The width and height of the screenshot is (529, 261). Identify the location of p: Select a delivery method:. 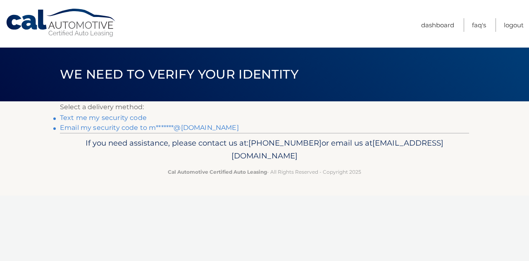
(265, 107).